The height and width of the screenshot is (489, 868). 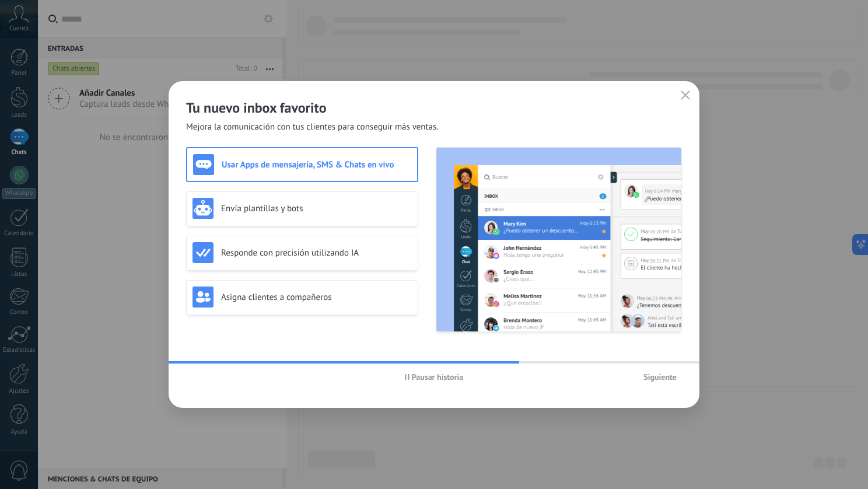 I want to click on h3: Envía plantillas y bots, so click(x=316, y=208).